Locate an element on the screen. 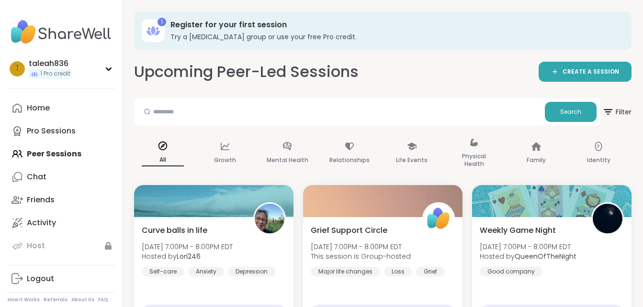 The image size is (643, 307). p: Mental Health is located at coordinates (287, 160).